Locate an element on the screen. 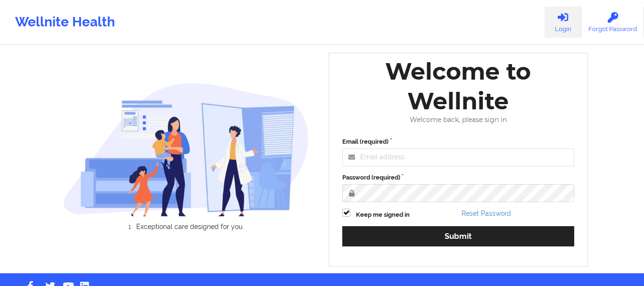 This screenshot has height=286, width=644. a: Forgot Password is located at coordinates (613, 22).